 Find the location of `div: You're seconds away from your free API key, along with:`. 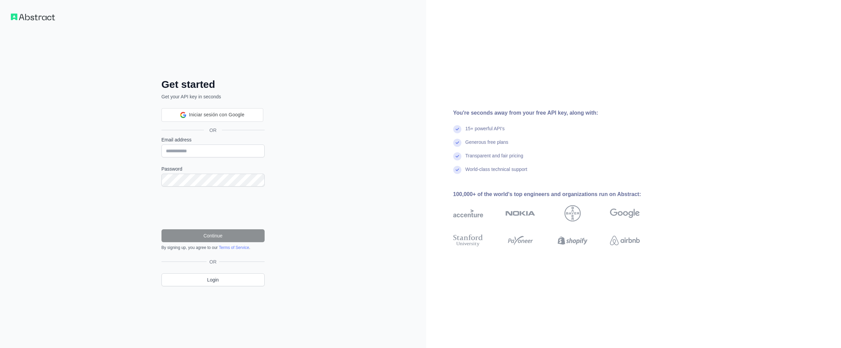

div: You're seconds away from your free API key, along with: is located at coordinates (557, 113).